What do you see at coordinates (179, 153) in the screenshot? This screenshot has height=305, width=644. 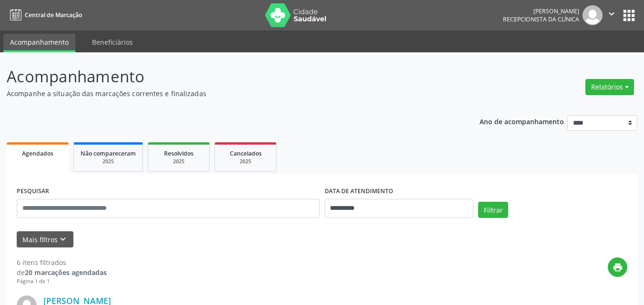 I see `span: Resolvidos` at bounding box center [179, 153].